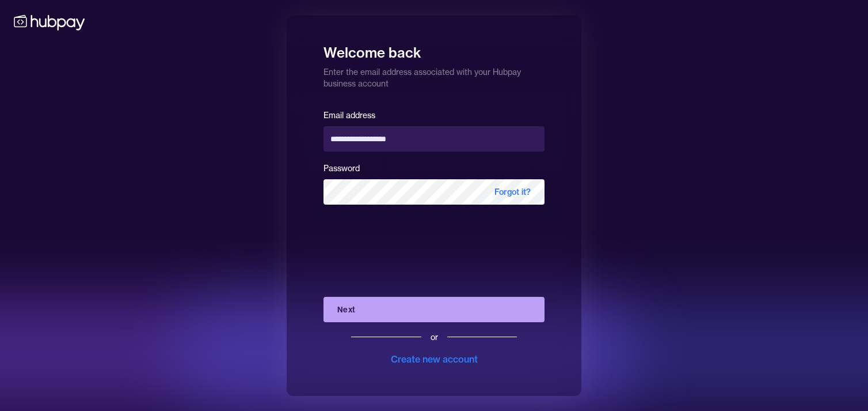 The height and width of the screenshot is (411, 868). Describe the element at coordinates (434, 337) in the screenshot. I see `div: or` at that location.